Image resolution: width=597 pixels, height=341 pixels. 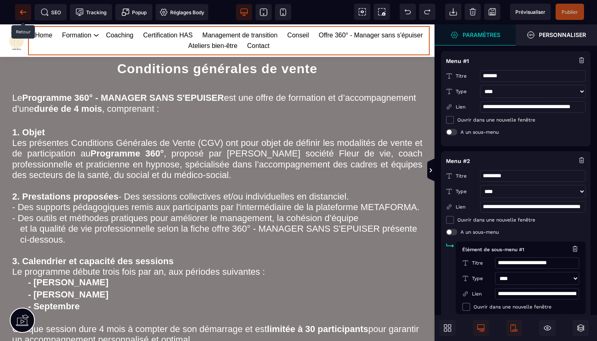 What do you see at coordinates (244, 12) in the screenshot?
I see `span: Voir bureau` at bounding box center [244, 12].